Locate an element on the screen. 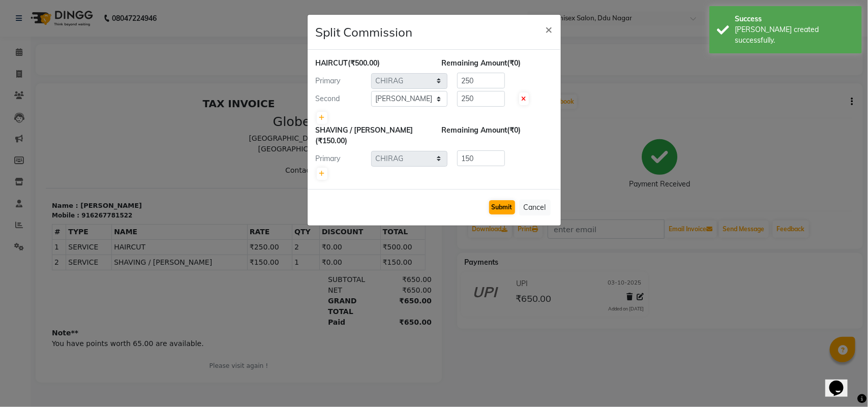  button: Close is located at coordinates (549, 29).